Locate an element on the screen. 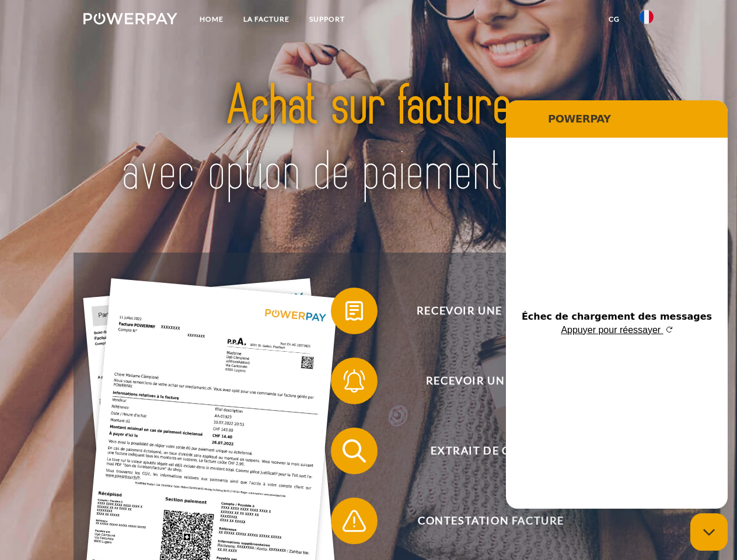  a: Extrait de compte is located at coordinates (483, 451).